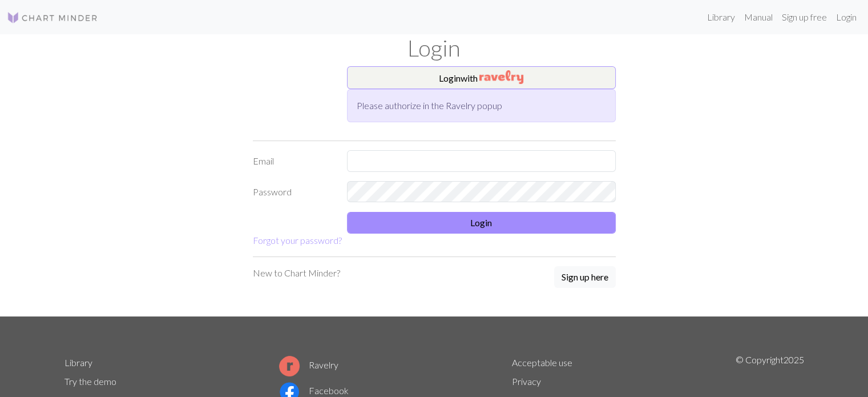 This screenshot has height=397, width=868. Describe the element at coordinates (481, 78) in the screenshot. I see `button: Loginwith` at that location.